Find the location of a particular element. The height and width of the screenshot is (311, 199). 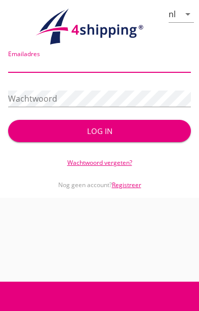

img: logo.1f945f1d.svg is located at coordinates (100, 27).